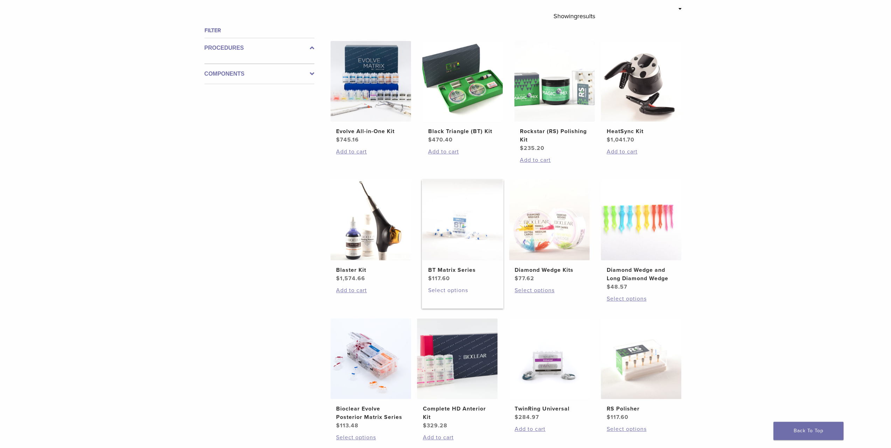 The width and height of the screenshot is (891, 448). Describe the element at coordinates (371, 358) in the screenshot. I see `img: Bioclear Evolve Posterior Matrix Series` at that location.